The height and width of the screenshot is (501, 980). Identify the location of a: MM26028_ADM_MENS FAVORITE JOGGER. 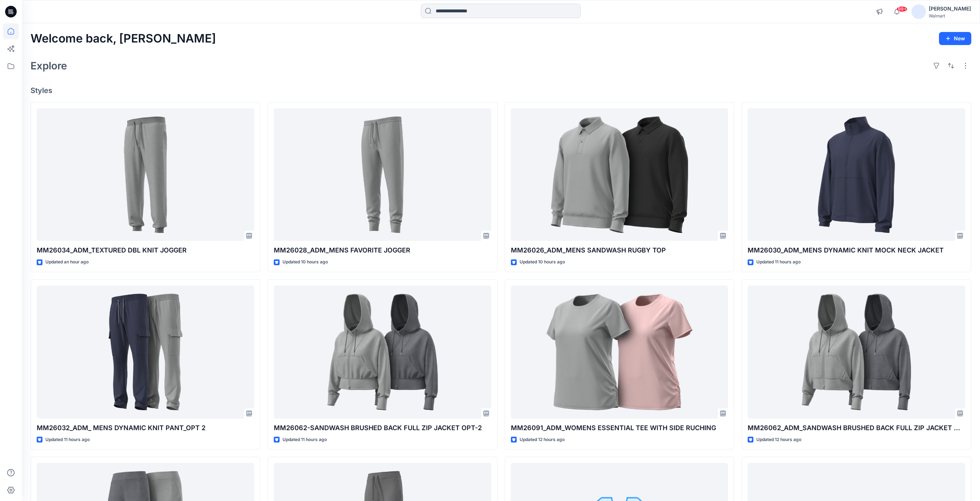
(383, 174).